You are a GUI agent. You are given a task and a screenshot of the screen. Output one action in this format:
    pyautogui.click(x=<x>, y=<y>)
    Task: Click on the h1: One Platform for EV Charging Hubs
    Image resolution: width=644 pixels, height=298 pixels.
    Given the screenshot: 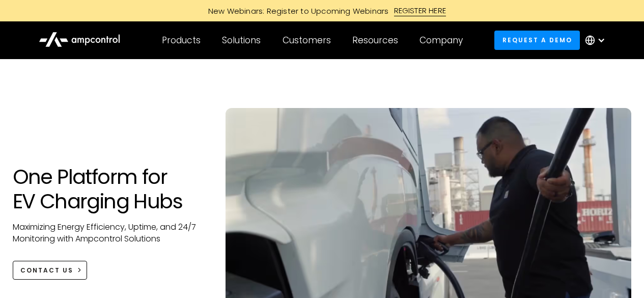 What is the action you would take?
    pyautogui.click(x=109, y=189)
    